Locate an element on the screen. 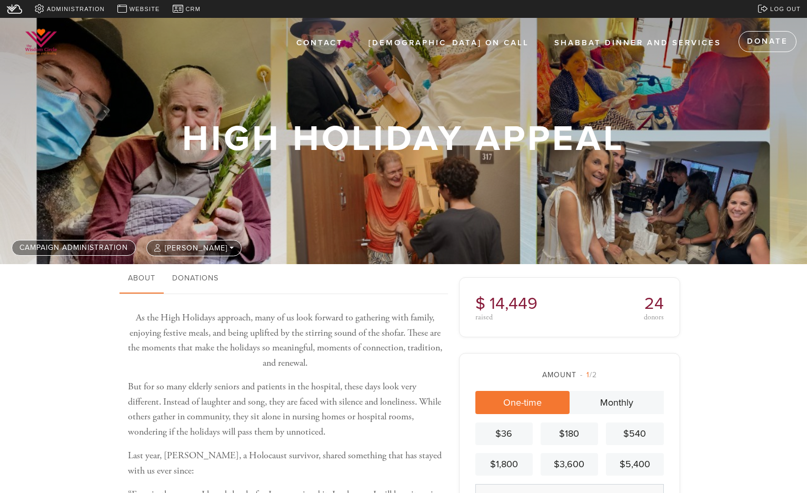  div: $180 is located at coordinates (569, 434).